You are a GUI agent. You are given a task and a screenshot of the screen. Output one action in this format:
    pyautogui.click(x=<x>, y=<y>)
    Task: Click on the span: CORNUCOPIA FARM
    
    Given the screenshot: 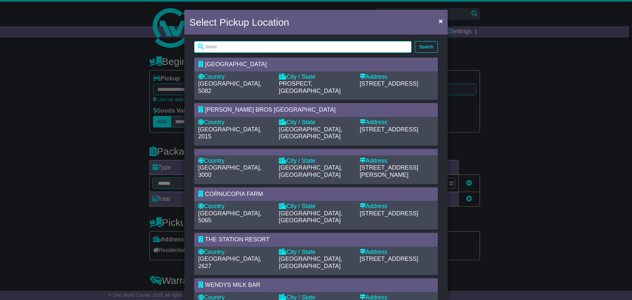 What is the action you would take?
    pyautogui.click(x=234, y=194)
    